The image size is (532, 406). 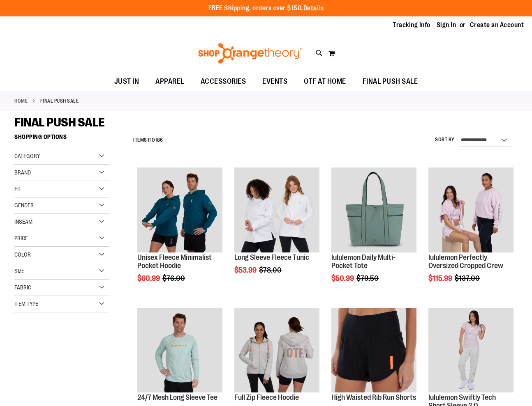 I want to click on a: 24/7 Mesh Long Sleeve Tee, so click(x=177, y=398).